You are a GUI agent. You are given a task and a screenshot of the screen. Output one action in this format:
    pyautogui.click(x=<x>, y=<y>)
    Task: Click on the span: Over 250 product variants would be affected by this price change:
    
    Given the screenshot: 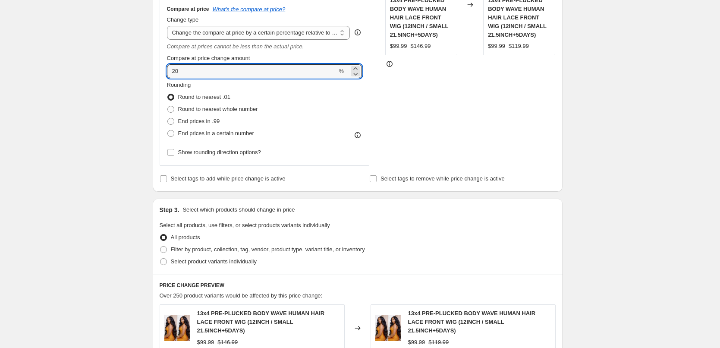 What is the action you would take?
    pyautogui.click(x=241, y=295)
    